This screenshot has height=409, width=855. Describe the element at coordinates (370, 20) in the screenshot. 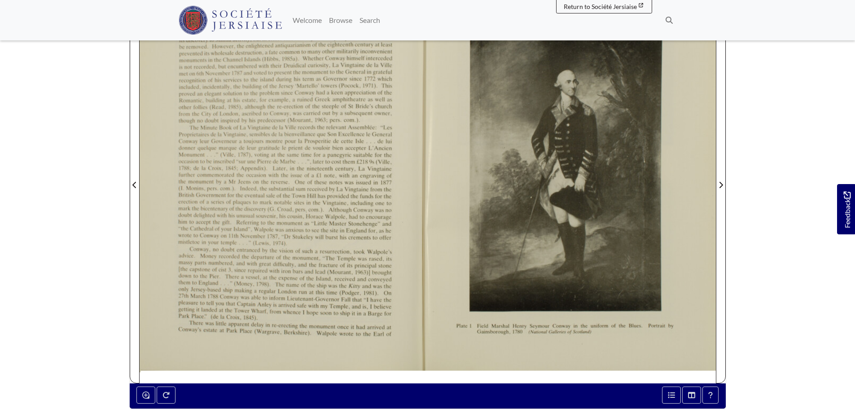

I see `a: Search` at that location.